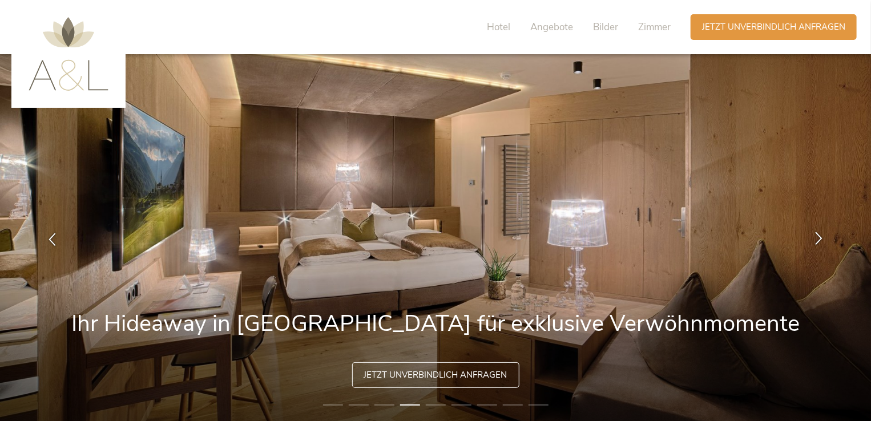 The image size is (871, 421). What do you see at coordinates (69, 54) in the screenshot?
I see `img: AMONTI & LUNARIS Wellnessresort` at bounding box center [69, 54].